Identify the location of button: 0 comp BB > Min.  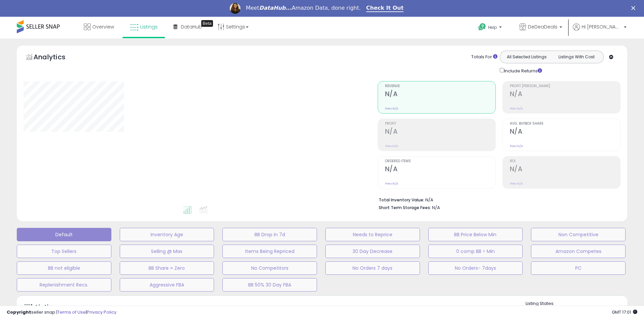
(476, 252).